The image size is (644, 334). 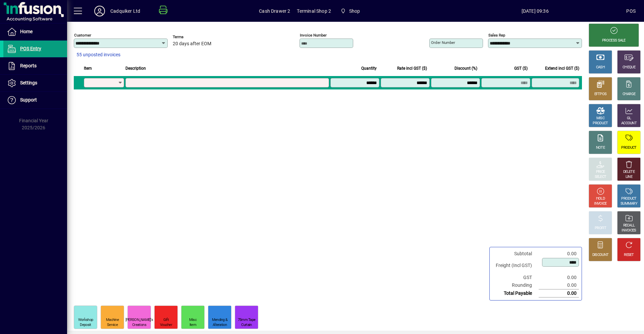 What do you see at coordinates (515, 286) in the screenshot?
I see `td: Rounding` at bounding box center [515, 286].